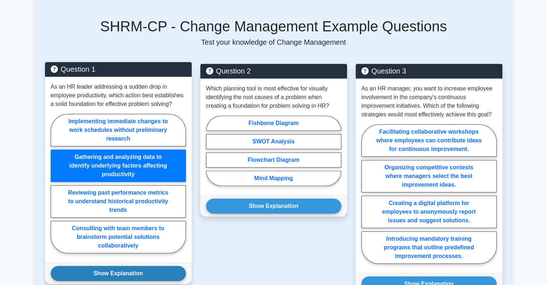 This screenshot has height=285, width=547. Describe the element at coordinates (274, 97) in the screenshot. I see `p: Which planning tool is most effective for visually identifying the root causes of a problem when ...` at that location.